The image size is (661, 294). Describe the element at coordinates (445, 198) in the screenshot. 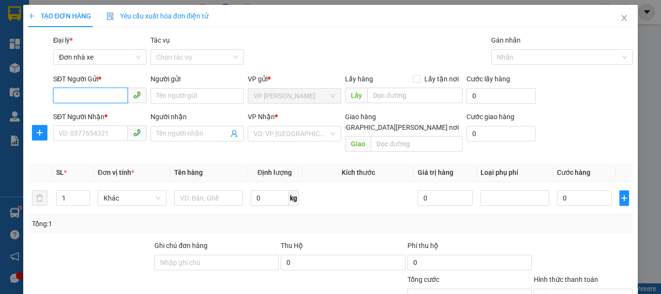

I see `input: 0` at that location.